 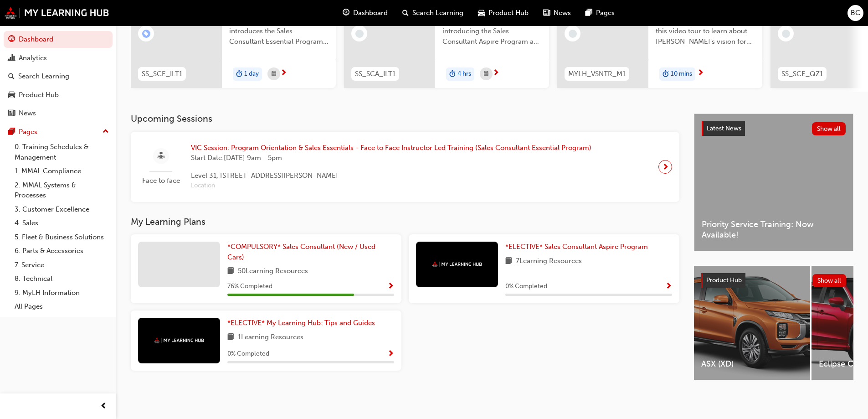 I want to click on a: guage-iconDashboard, so click(x=365, y=13).